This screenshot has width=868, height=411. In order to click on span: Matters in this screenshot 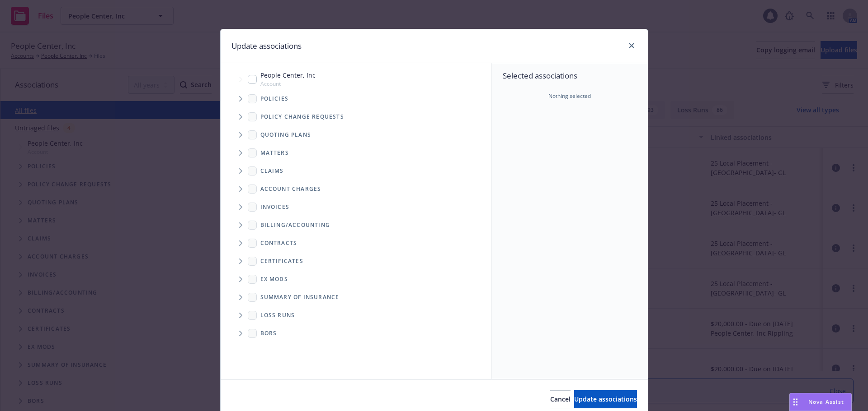, I will do `click(275, 153)`.